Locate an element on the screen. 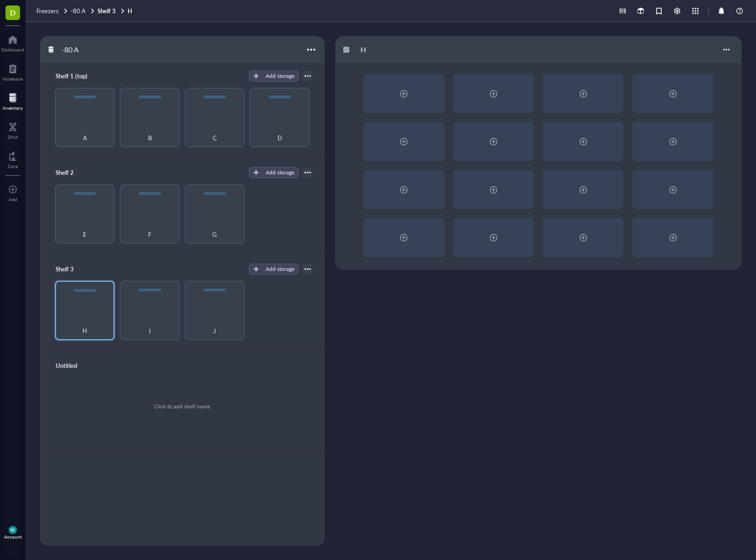 This screenshot has height=560, width=756. div: Shelf 1 (top) is located at coordinates (79, 76).